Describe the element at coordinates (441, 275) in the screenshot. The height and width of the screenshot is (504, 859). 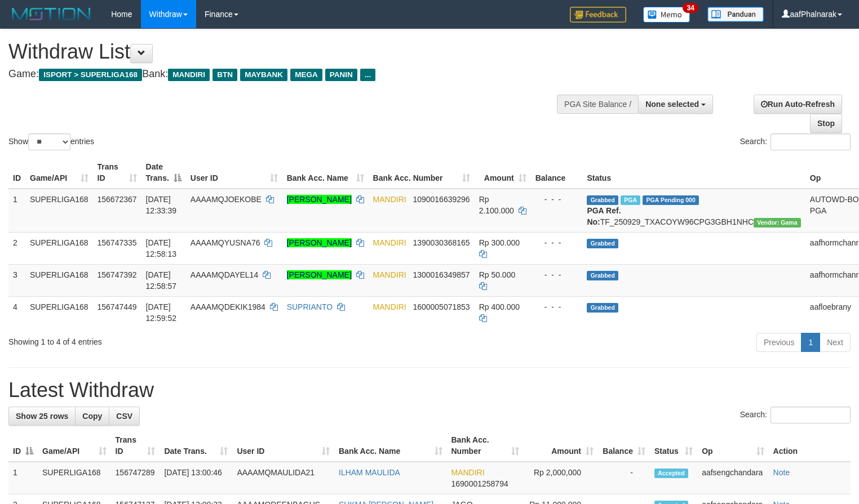
I see `span: Copy 1300016349857 to clipboard` at that location.